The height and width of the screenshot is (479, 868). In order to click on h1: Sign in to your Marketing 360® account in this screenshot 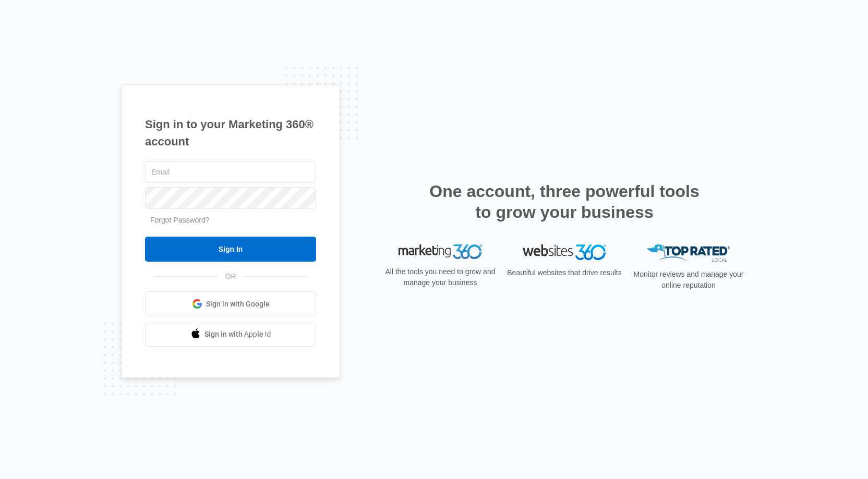, I will do `click(231, 133)`.